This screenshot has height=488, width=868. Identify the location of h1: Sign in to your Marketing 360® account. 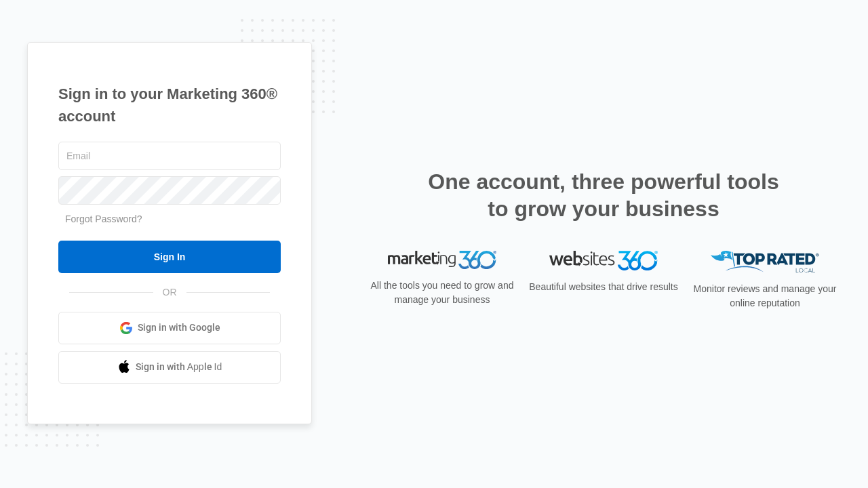
(169, 105).